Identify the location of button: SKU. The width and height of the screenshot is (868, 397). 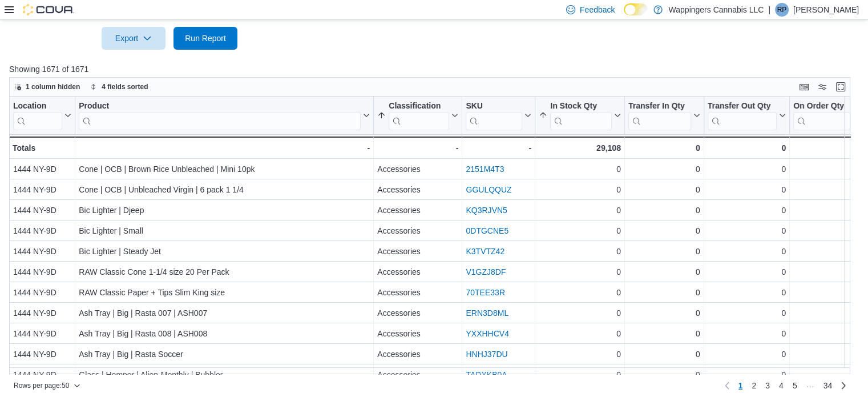
(499, 115).